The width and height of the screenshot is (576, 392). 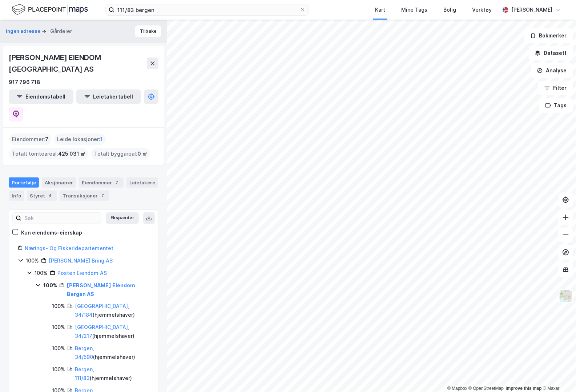 I want to click on div: Styret, so click(x=42, y=195).